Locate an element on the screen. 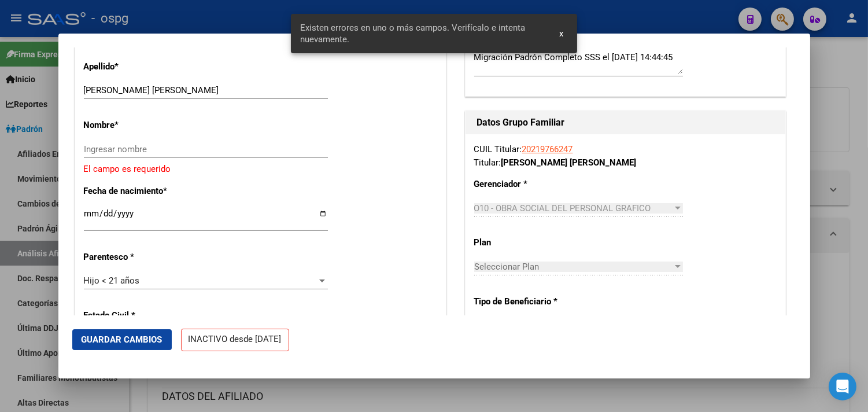  div: CUIL Titular: Titular: is located at coordinates (626, 156).